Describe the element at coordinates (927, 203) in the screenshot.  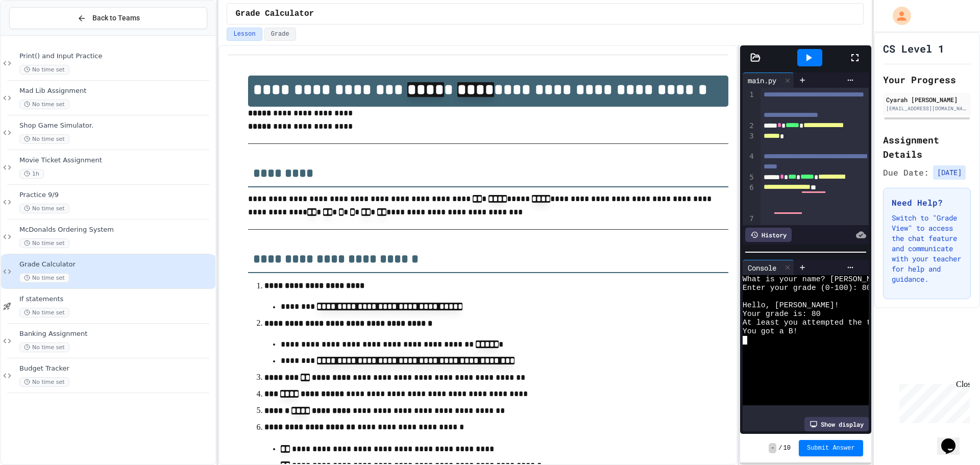
I see `h3: Need Help?` at that location.